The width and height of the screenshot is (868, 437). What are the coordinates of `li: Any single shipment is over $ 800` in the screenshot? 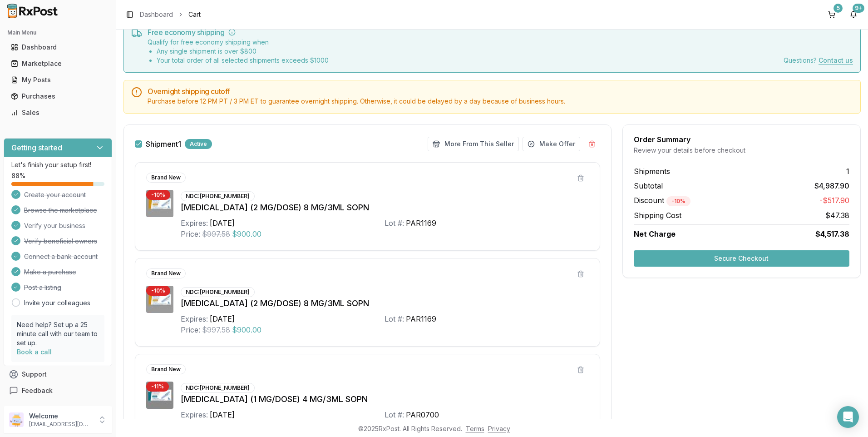 It's located at (242, 51).